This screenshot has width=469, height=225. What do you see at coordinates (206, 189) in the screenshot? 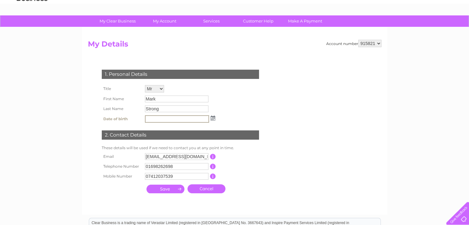
I see `a: Cancel` at bounding box center [206, 189].